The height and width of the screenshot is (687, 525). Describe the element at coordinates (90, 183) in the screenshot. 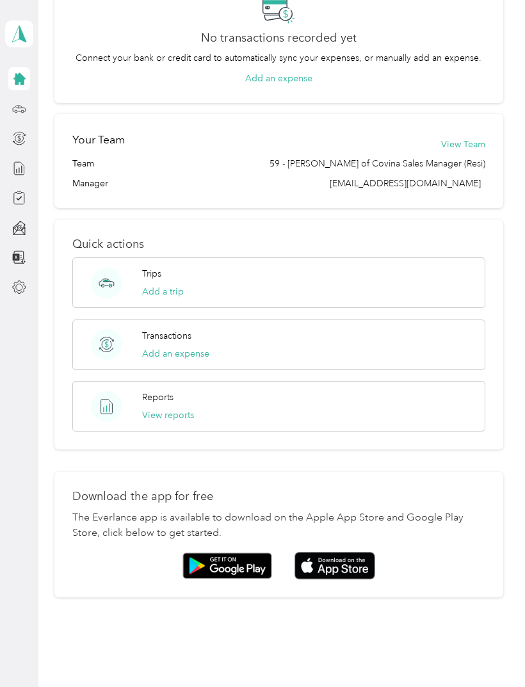

I see `span: Manager` at that location.